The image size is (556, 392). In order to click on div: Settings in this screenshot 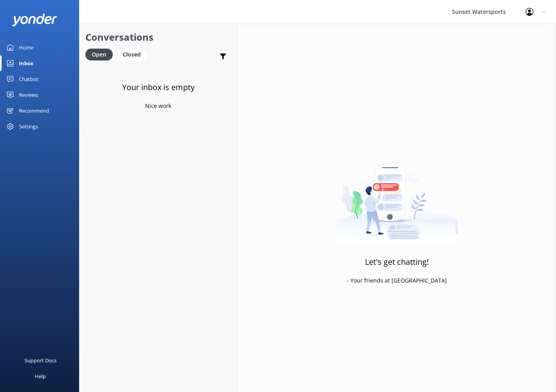, I will do `click(28, 126)`.